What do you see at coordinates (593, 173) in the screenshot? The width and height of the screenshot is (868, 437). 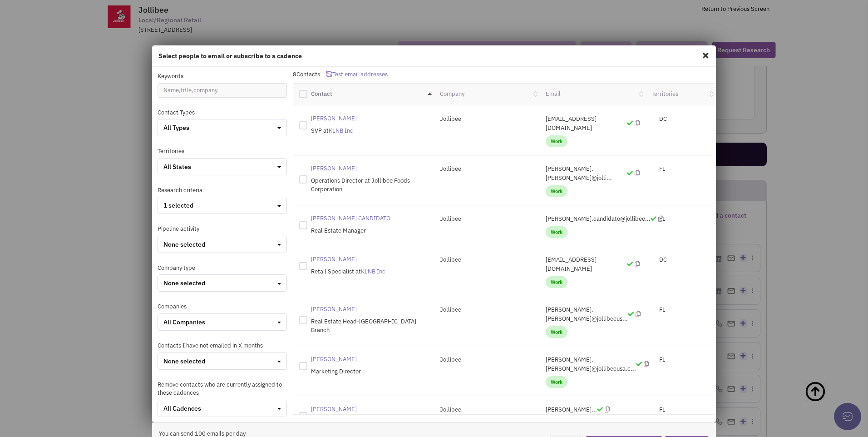 I see `p: mackey.dimaculangan@jollibeeusa.com` at bounding box center [593, 173].